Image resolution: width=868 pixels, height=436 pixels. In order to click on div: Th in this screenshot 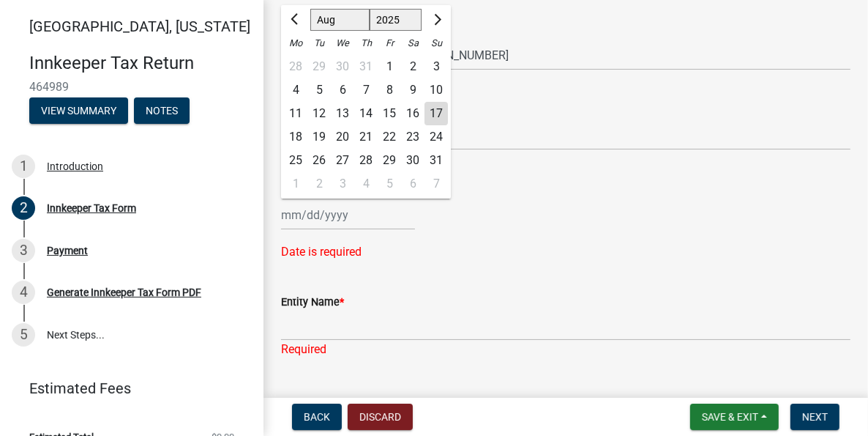, I will do `click(366, 44)`.